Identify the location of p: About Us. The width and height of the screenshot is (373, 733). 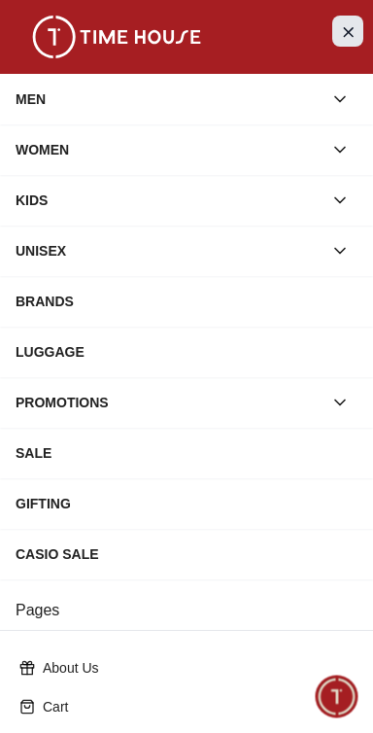
(194, 668).